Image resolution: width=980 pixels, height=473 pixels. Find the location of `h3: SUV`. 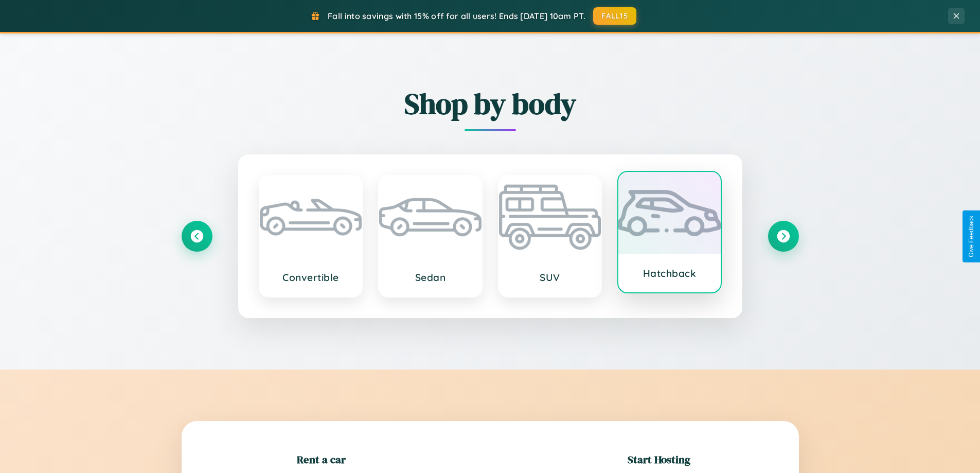

h3: SUV is located at coordinates (550, 277).